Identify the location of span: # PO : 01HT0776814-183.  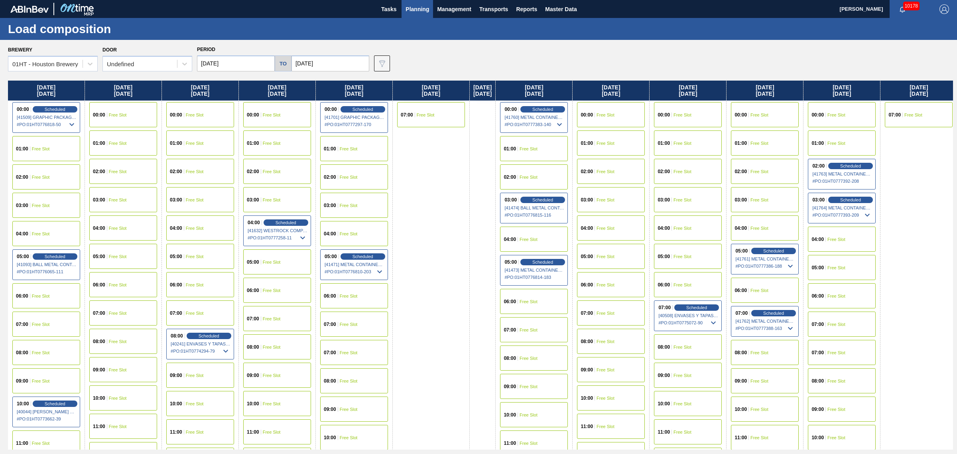
(534, 277).